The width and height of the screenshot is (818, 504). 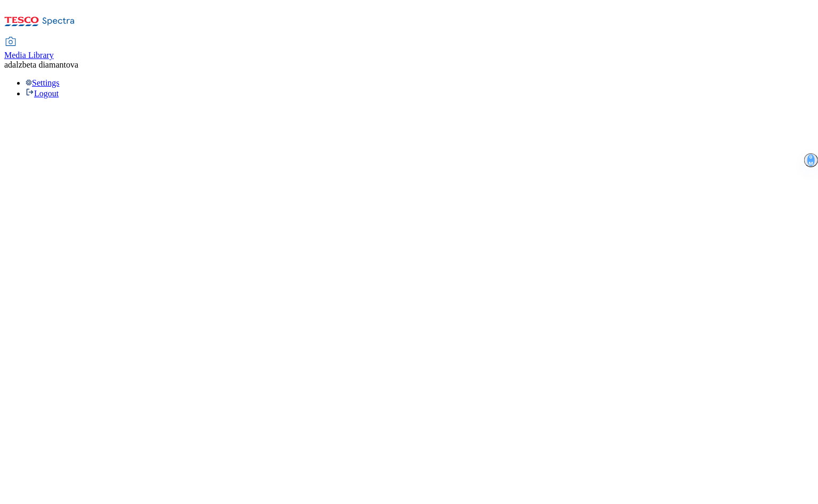 What do you see at coordinates (43, 83) in the screenshot?
I see `a: Settings` at bounding box center [43, 83].